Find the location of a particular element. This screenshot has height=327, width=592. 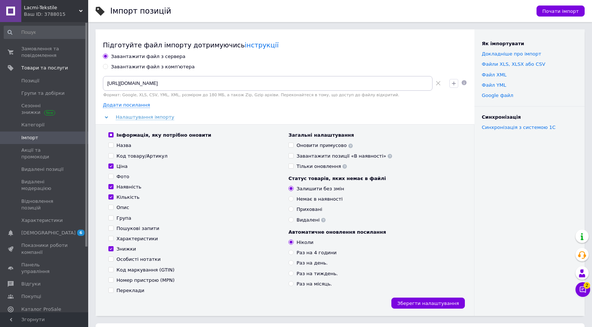

div: Код товару/Артикул is located at coordinates (142, 156).